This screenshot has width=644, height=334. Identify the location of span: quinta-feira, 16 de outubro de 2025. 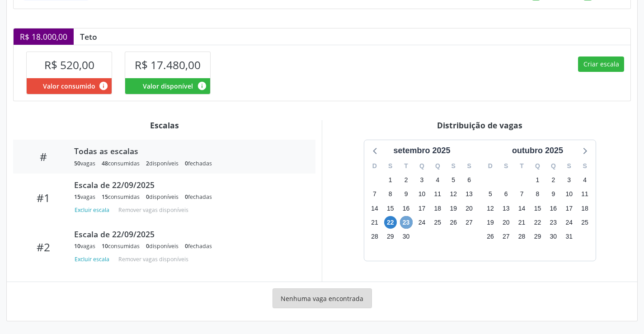
(553, 209).